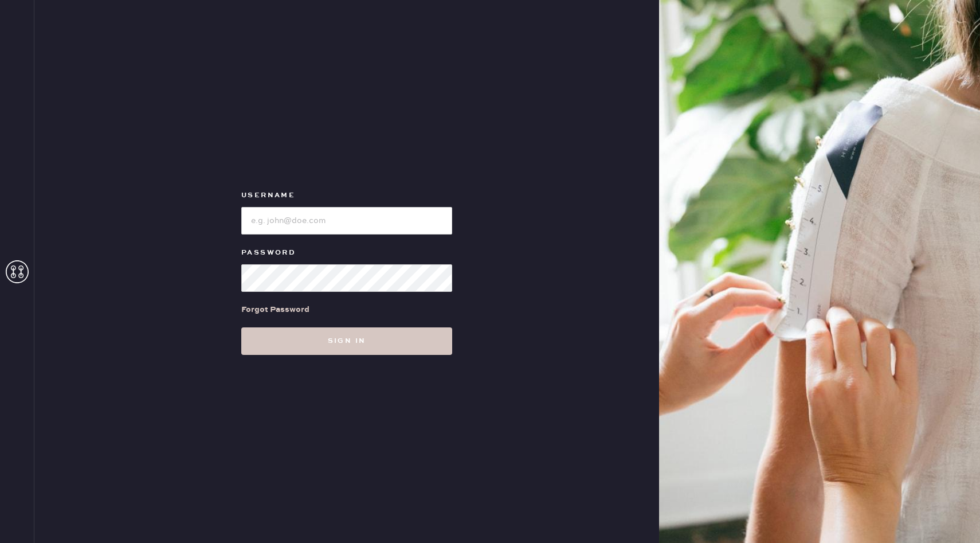  What do you see at coordinates (347, 221) in the screenshot?
I see `input: e.g. john@doe.com` at bounding box center [347, 221].